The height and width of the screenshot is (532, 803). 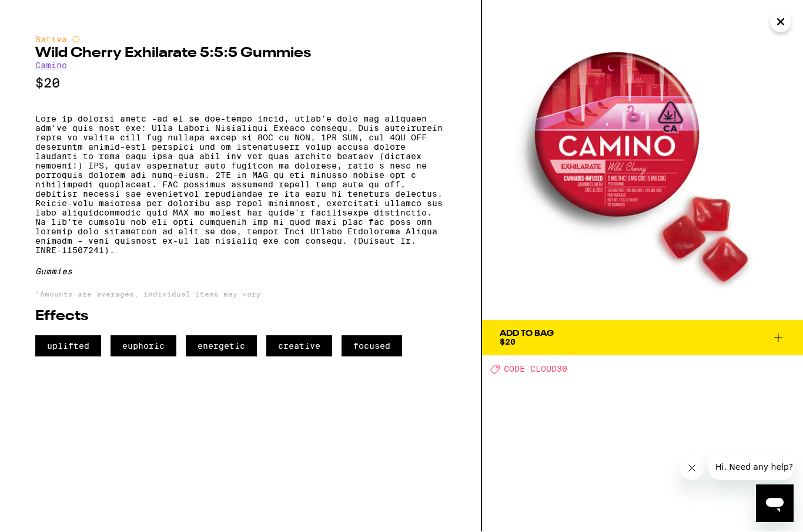 I want to click on img: sativaColor.svg, so click(x=76, y=40).